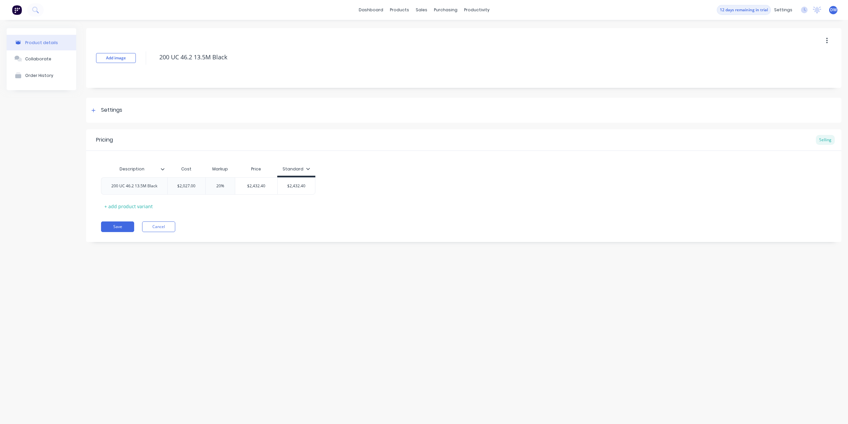  Describe the element at coordinates (744, 10) in the screenshot. I see `button: 12 days remaining in trial` at that location.